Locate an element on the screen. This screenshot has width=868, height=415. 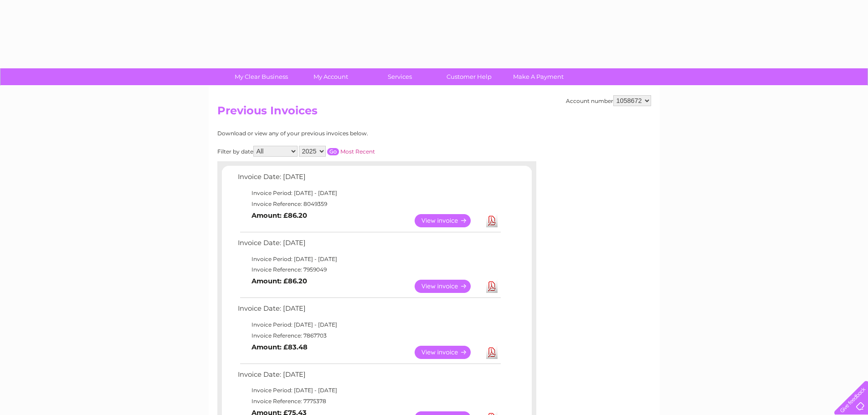
div: Download or view any of your previous invoices below. is located at coordinates (337, 133).